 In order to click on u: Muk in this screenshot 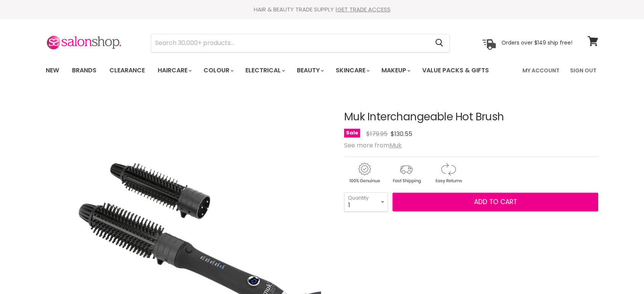, I will do `click(396, 145)`.